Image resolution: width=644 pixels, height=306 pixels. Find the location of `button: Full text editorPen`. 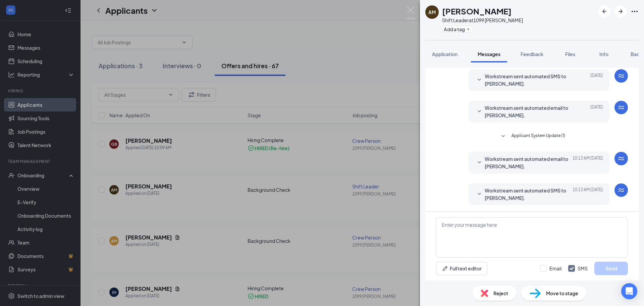

button: Full text editorPen is located at coordinates (461, 268).